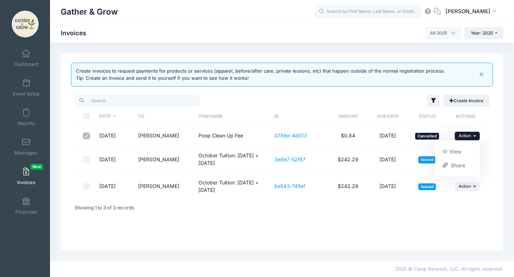 This screenshot has width=514, height=277. What do you see at coordinates (26, 183) in the screenshot?
I see `span: Invoices` at bounding box center [26, 183].